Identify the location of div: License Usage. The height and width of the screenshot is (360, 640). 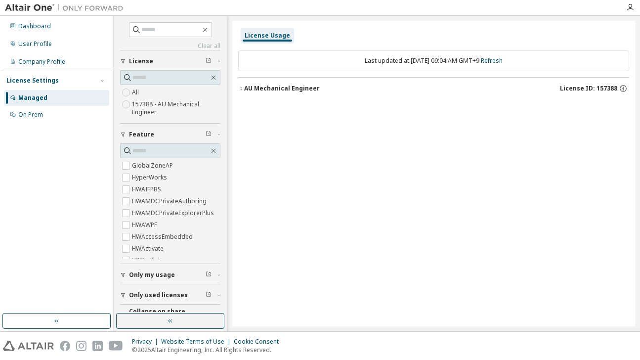
(267, 36).